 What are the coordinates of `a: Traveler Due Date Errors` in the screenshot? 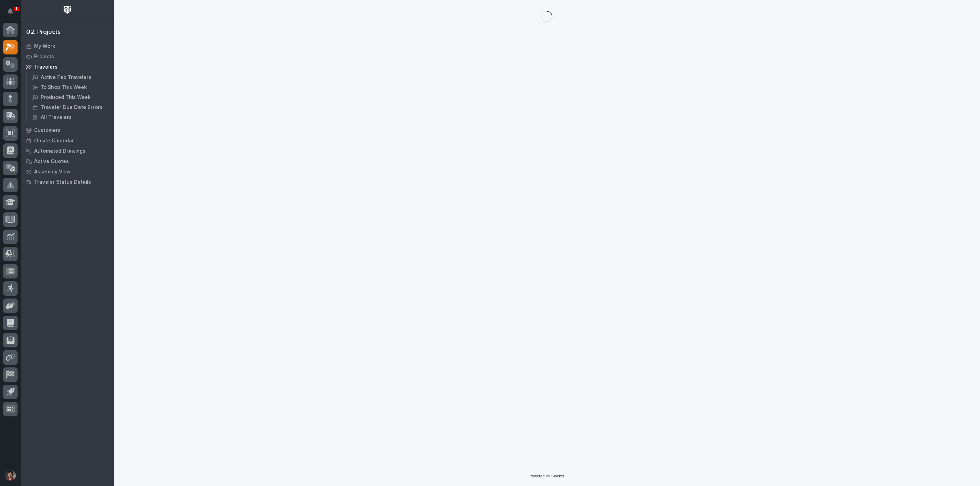 It's located at (70, 107).